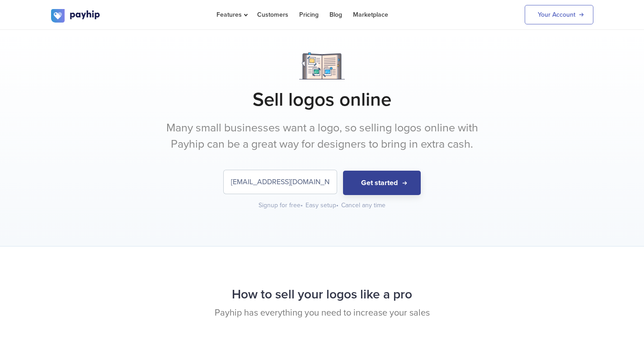  What do you see at coordinates (281, 205) in the screenshot?
I see `div: Signup for free` at bounding box center [281, 205].